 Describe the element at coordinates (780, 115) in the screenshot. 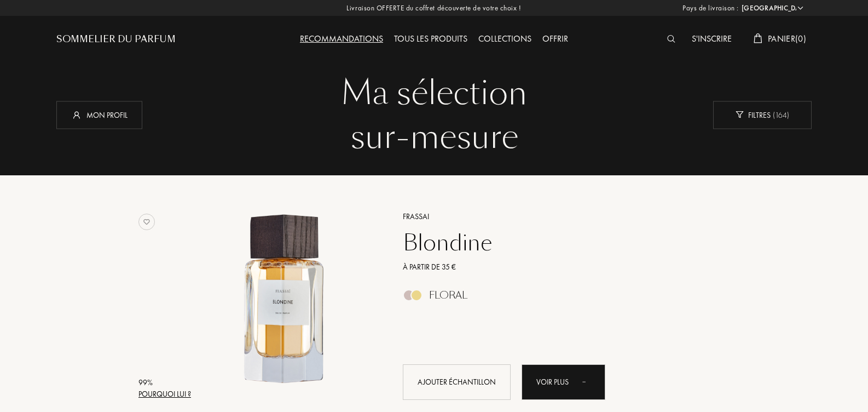

I see `span: ( 164 )` at that location.